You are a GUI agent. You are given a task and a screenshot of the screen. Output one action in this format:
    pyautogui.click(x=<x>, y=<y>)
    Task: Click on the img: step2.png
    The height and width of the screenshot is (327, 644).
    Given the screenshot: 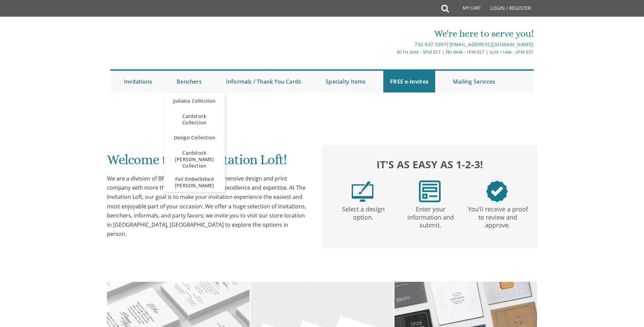 What is the action you would take?
    pyautogui.click(x=430, y=191)
    